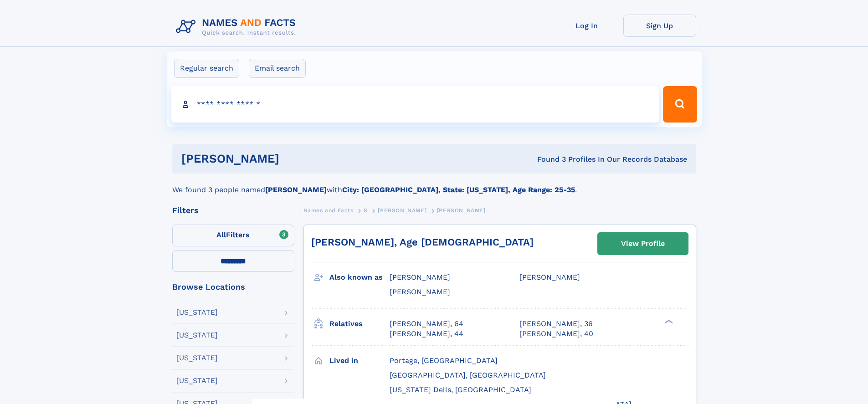 This screenshot has height=404, width=868. What do you see at coordinates (360, 324) in the screenshot?
I see `h3: Relatives` at bounding box center [360, 324].